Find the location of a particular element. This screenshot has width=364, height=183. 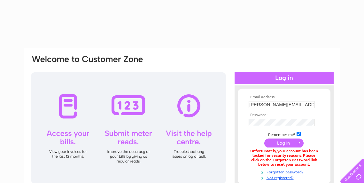

th: Password: is located at coordinates (284, 115).